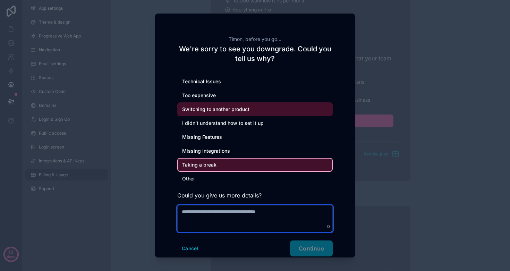  What do you see at coordinates (255, 81) in the screenshot?
I see `div: Technical Issues` at bounding box center [255, 81].